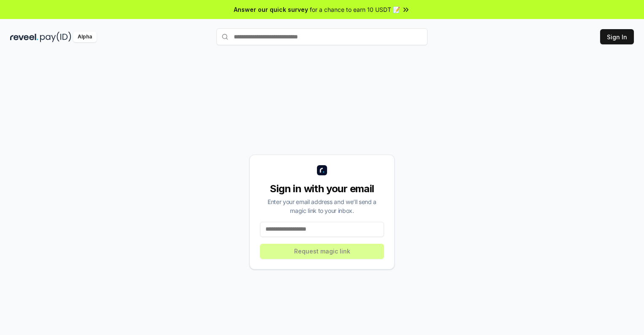 This screenshot has height=335, width=644. Describe the element at coordinates (85, 37) in the screenshot. I see `div: Alpha` at that location.